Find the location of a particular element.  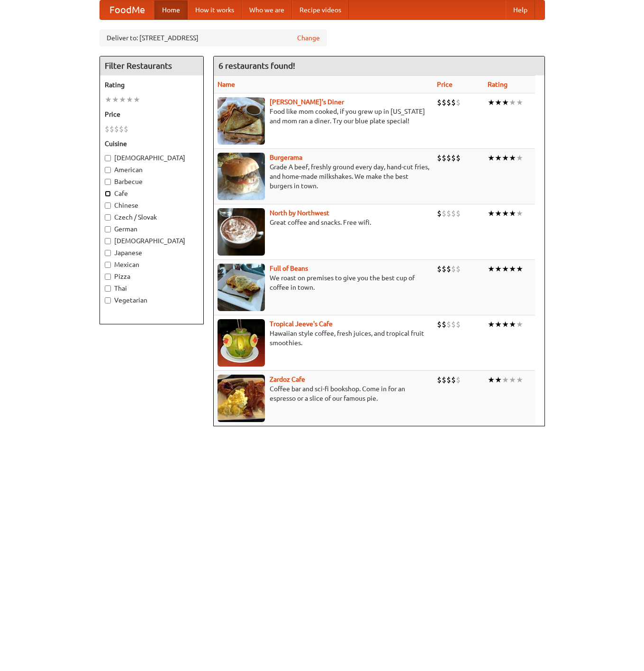

label: American is located at coordinates (151, 170).